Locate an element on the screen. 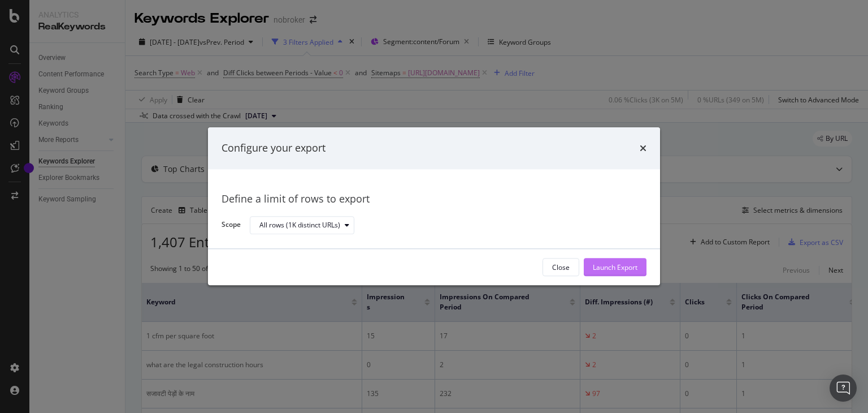 The image size is (868, 413). div: All rows (1K distinct URLs) is located at coordinates (299, 225).